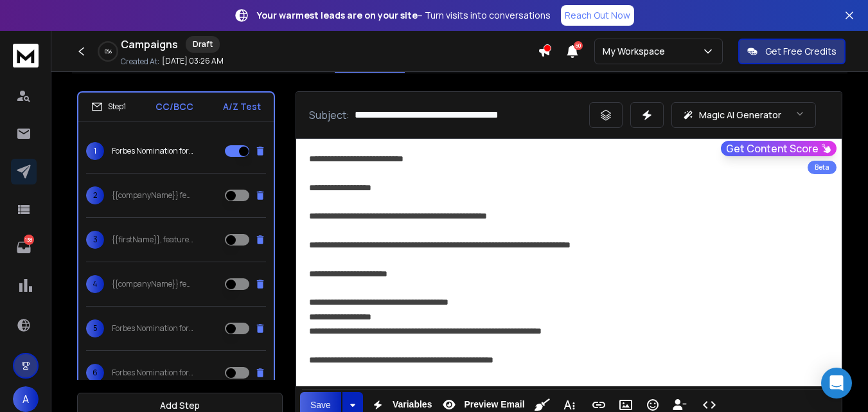 The image size is (868, 412). I want to click on img: logo, so click(26, 55).